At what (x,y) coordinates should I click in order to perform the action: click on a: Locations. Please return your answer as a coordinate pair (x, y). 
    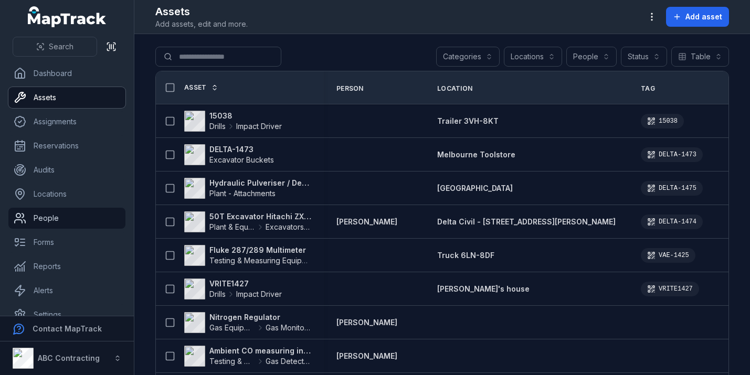
    Looking at the image, I should click on (67, 194).